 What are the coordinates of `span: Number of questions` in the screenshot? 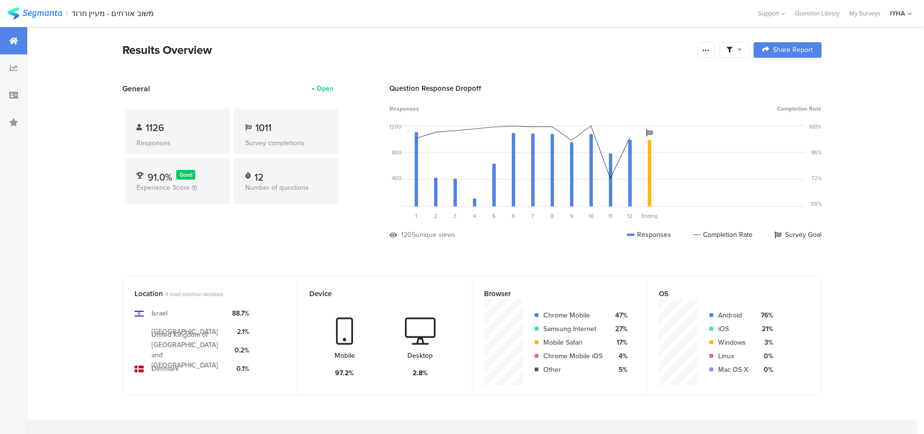 It's located at (277, 187).